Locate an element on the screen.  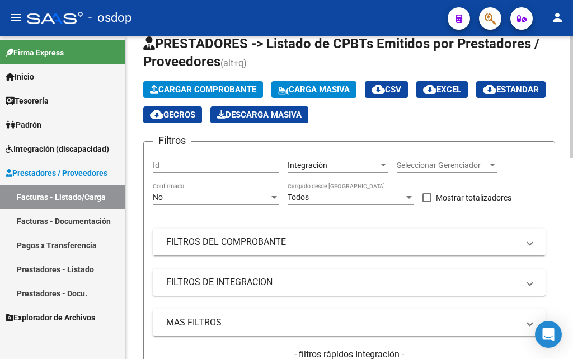
button: CSV is located at coordinates (386, 90).